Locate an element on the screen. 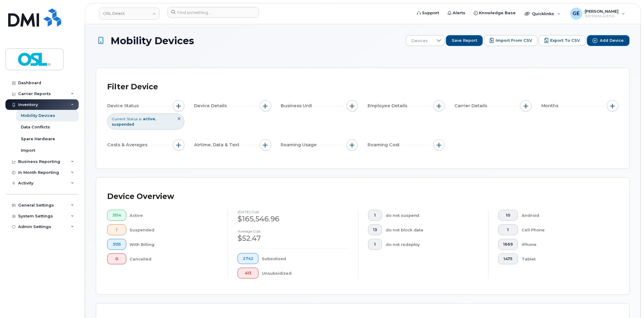 The width and height of the screenshot is (644, 318). button: 10 is located at coordinates (508, 215).